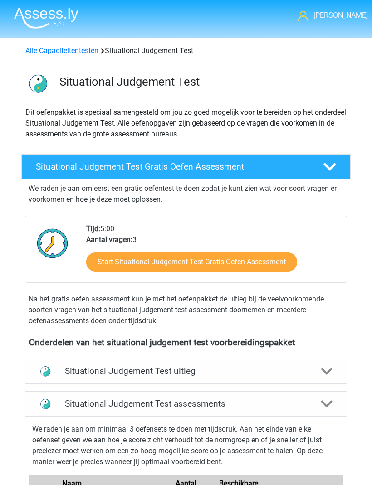 This screenshot has height=485, width=372. I want to click on img: Assessly, so click(46, 18).